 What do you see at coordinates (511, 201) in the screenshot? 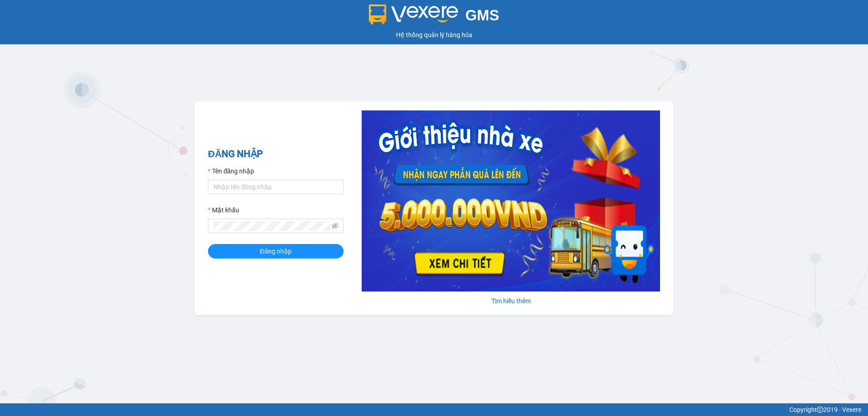
I see `img: banner-0` at bounding box center [511, 201].